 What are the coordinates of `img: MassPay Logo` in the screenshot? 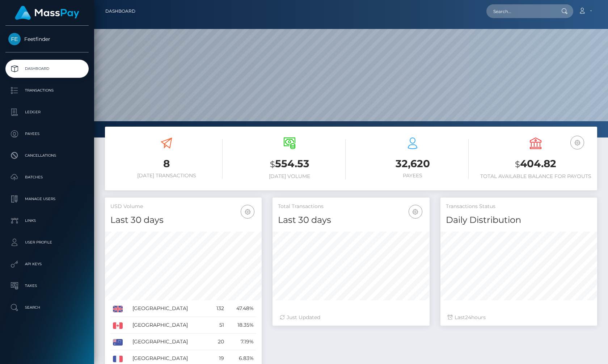 It's located at (47, 12).